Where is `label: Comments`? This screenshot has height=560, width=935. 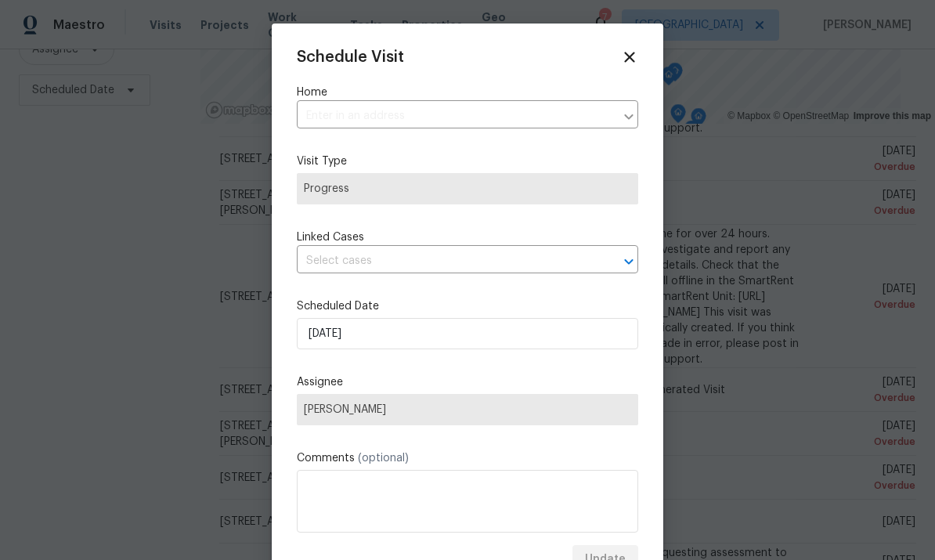
label: Comments is located at coordinates (468, 458).